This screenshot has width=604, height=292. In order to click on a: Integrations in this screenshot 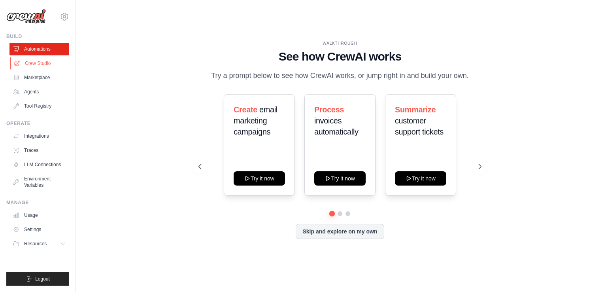, I will do `click(39, 136)`.